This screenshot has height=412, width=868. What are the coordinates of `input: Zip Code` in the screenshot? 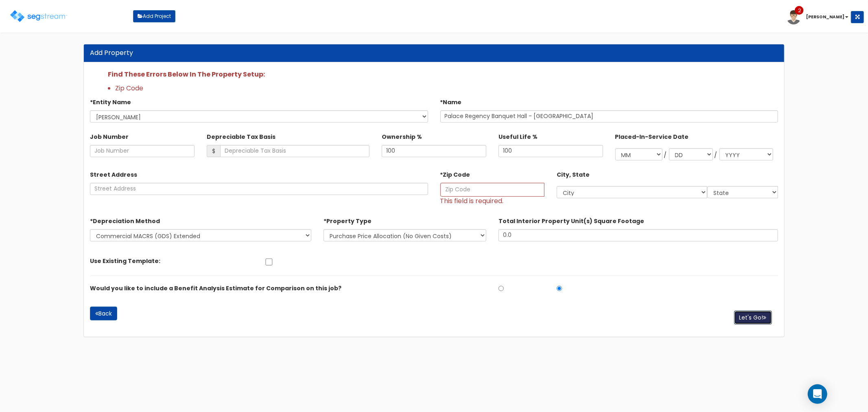 It's located at (493, 190).